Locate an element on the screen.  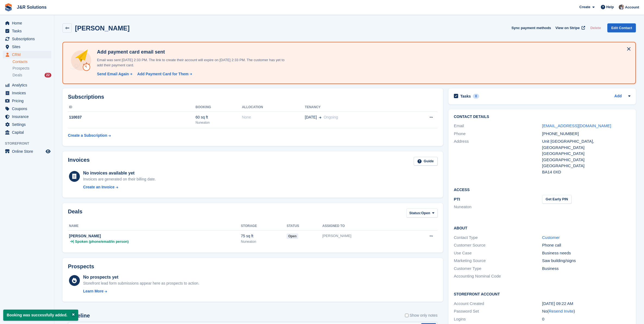
div: Logins is located at coordinates (498, 320).